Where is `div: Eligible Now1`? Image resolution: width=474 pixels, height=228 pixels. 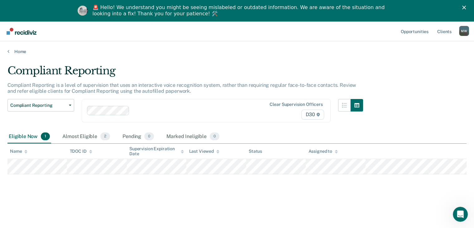
div: Eligible Now1 is located at coordinates (29, 137).